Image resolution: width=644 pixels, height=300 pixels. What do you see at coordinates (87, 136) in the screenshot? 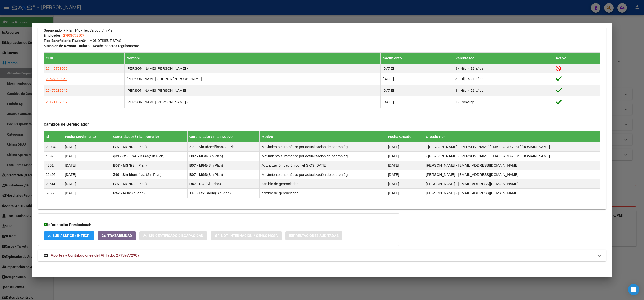
I see `th: Fecha Movimiento` at bounding box center [87, 136].